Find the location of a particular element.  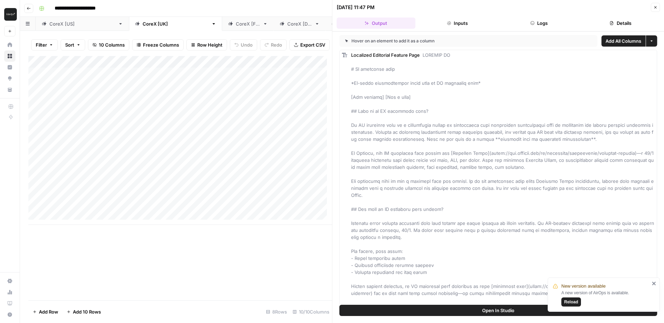

span: Export CSV is located at coordinates (313, 45).